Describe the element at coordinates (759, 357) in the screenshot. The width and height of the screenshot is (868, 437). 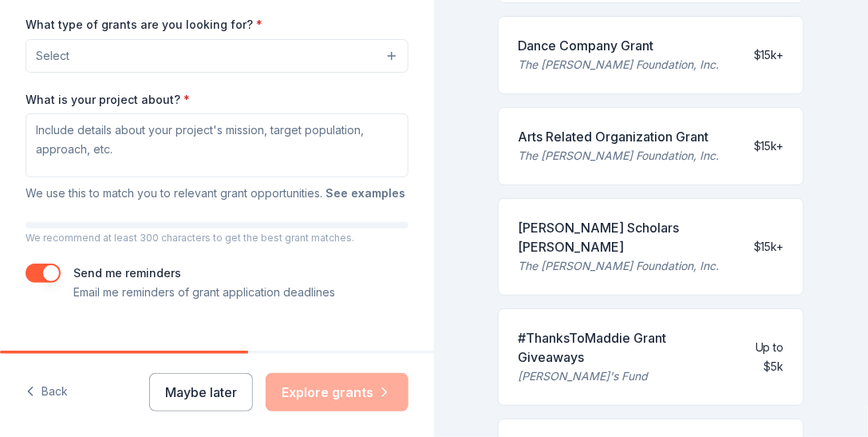
I see `div: Up to $5k` at that location.